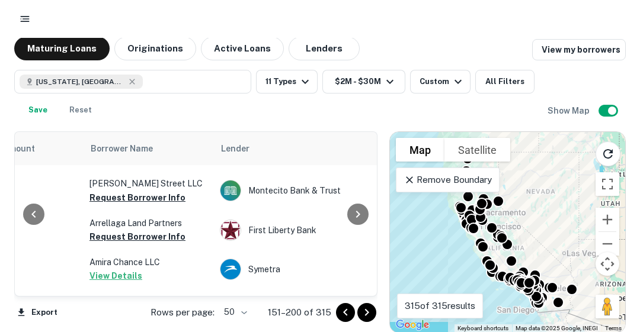 This screenshot has height=332, width=640. Describe the element at coordinates (440, 82) in the screenshot. I see `button: Custom` at that location.